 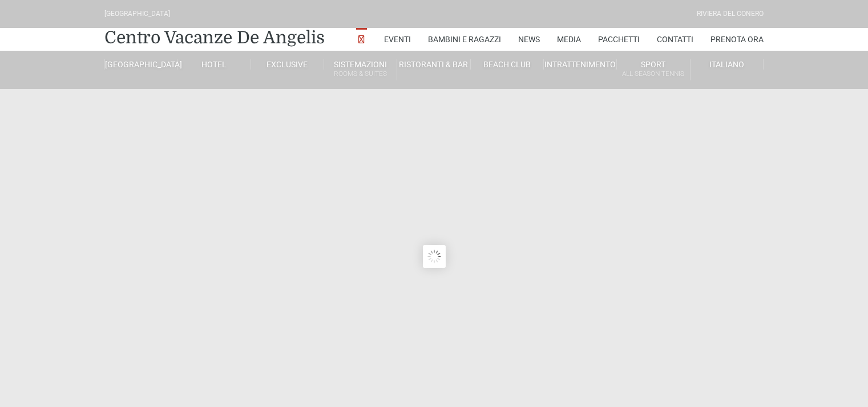 What do you see at coordinates (730, 13) in the screenshot?
I see `div: Riviera Del Conero` at bounding box center [730, 13].